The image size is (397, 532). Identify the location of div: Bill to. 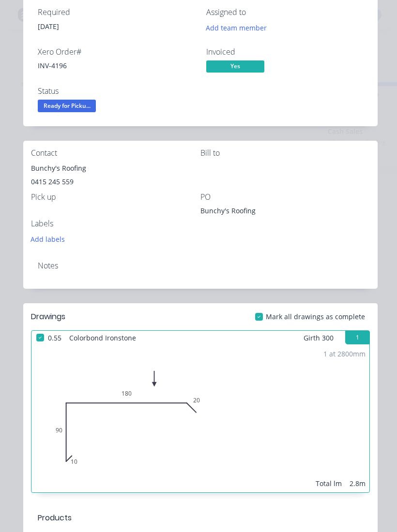
(285, 153).